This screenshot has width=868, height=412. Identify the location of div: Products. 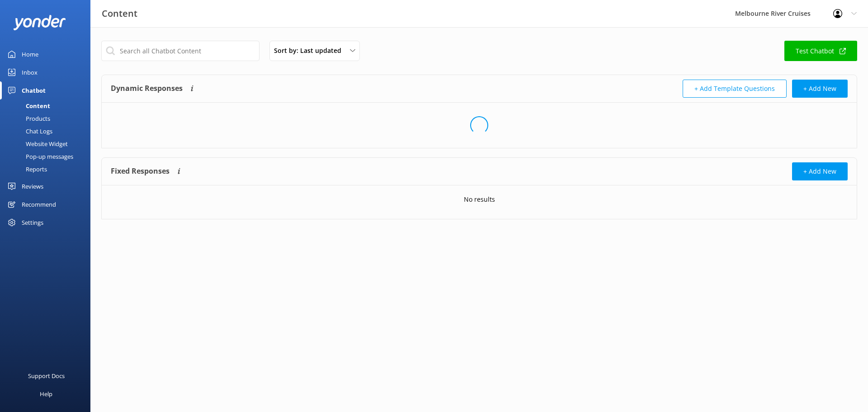
(28, 118).